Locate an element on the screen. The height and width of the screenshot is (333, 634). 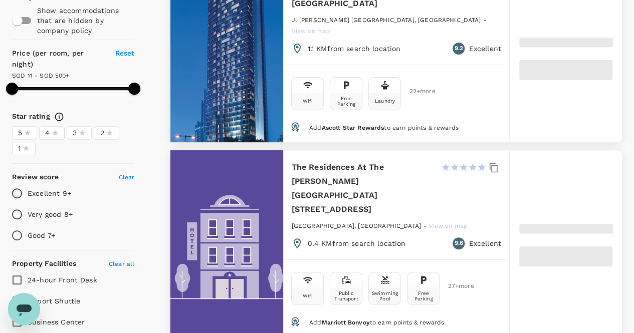
h6: Review score is located at coordinates (35, 177).